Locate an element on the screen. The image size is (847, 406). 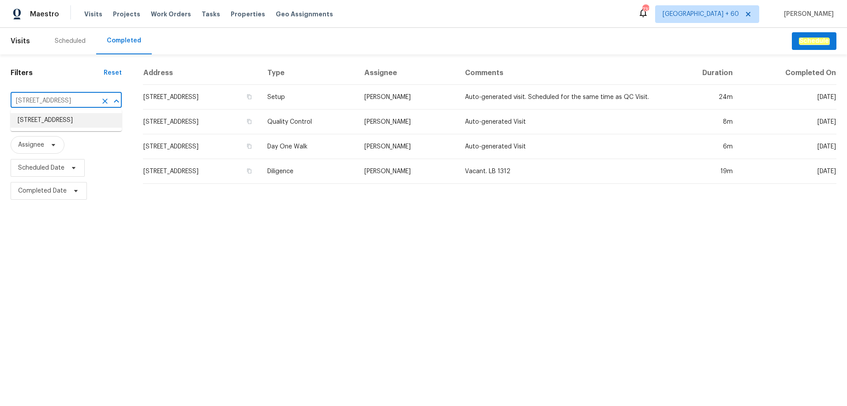
td: 6m is located at coordinates (703, 147).